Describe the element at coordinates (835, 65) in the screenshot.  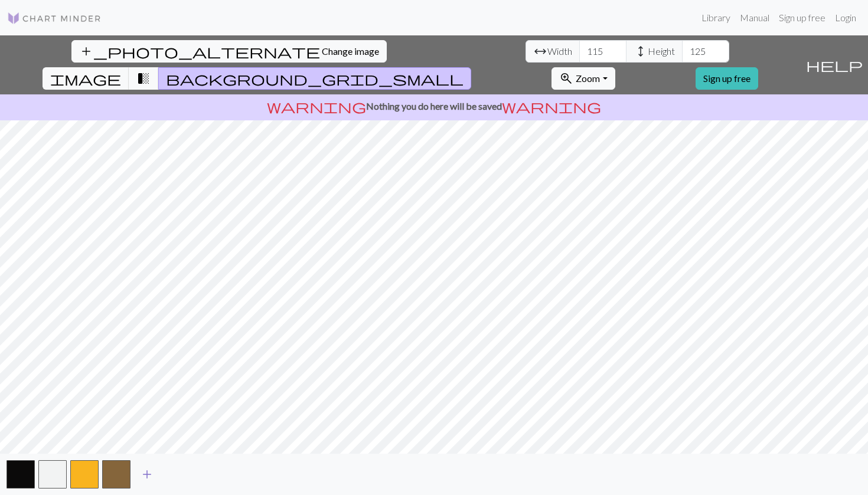
I see `span: help` at that location.